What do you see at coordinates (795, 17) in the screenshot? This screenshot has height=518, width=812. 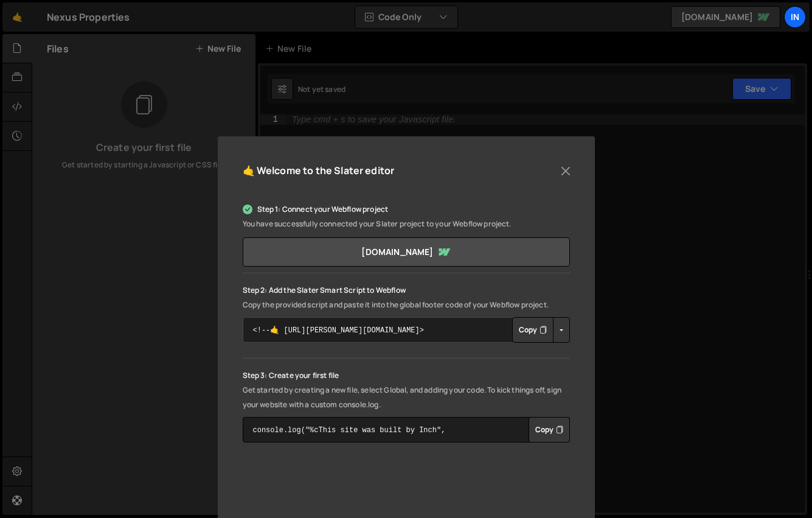 I see `a: In` at bounding box center [795, 17].